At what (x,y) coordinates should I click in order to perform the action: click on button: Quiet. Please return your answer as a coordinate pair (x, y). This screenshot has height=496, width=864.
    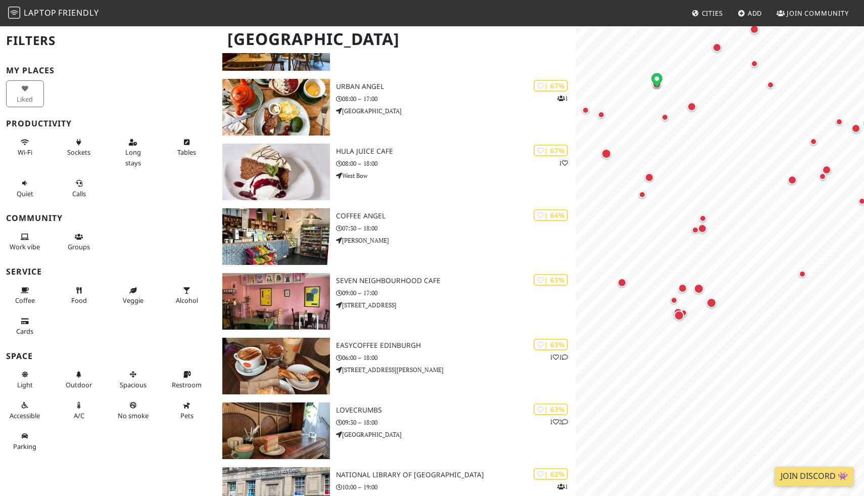
    Looking at the image, I should click on (25, 188).